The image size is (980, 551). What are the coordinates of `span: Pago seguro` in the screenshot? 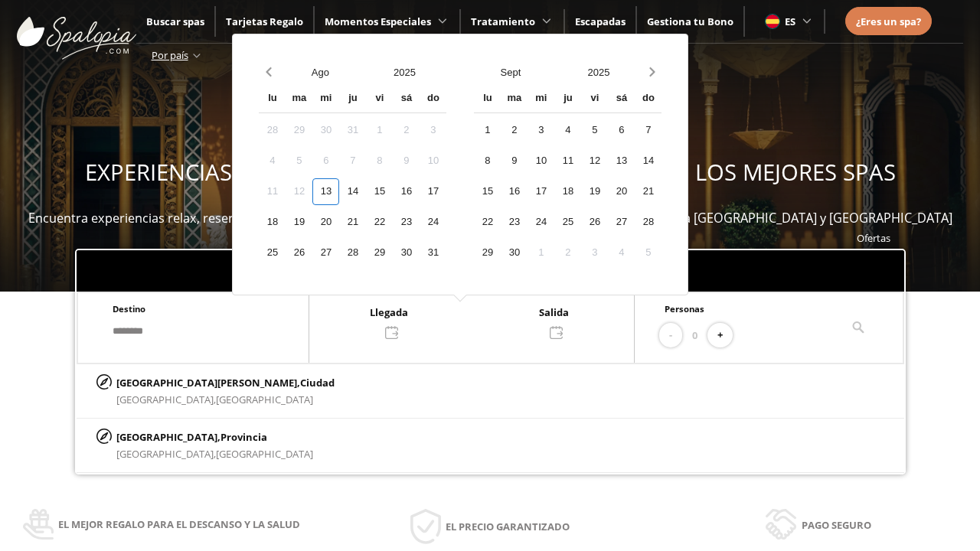 It's located at (837, 526).